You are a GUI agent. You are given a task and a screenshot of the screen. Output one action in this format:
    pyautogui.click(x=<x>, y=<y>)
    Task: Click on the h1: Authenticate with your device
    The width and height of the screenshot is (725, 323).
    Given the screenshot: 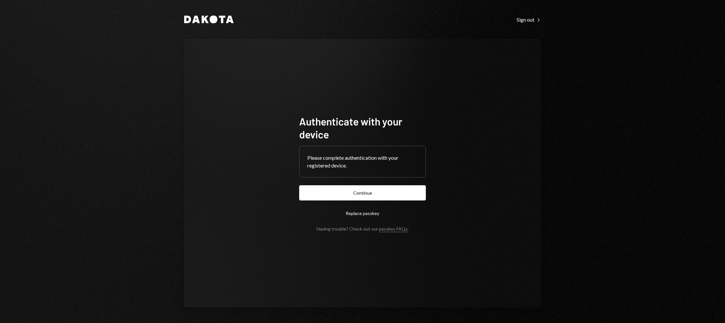 What is the action you would take?
    pyautogui.click(x=362, y=128)
    